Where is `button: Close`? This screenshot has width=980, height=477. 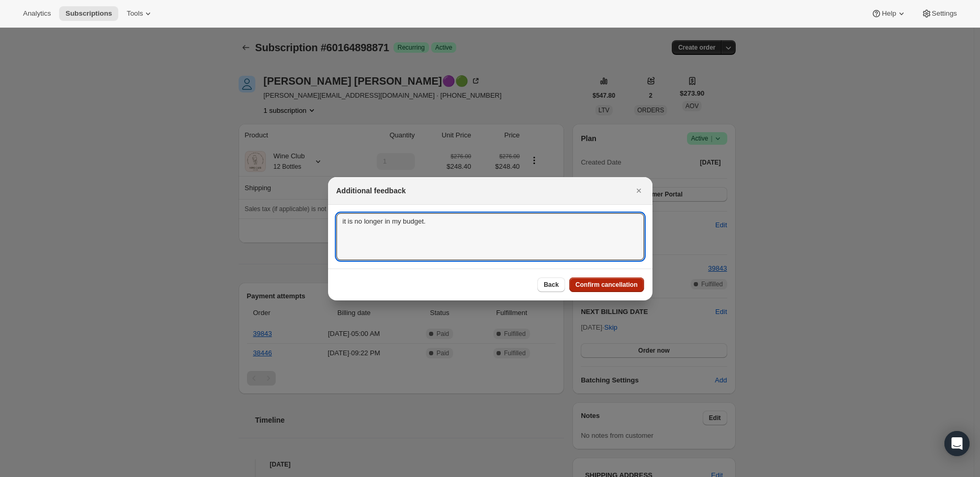
button: Close is located at coordinates (639, 191).